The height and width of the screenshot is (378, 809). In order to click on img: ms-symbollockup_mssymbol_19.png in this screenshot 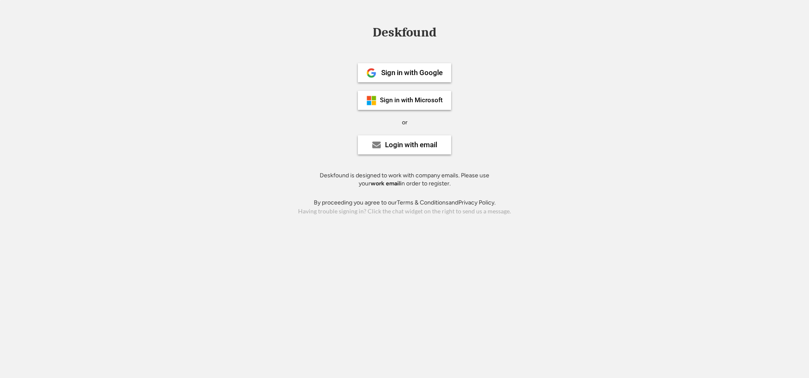, I will do `click(371, 100)`.